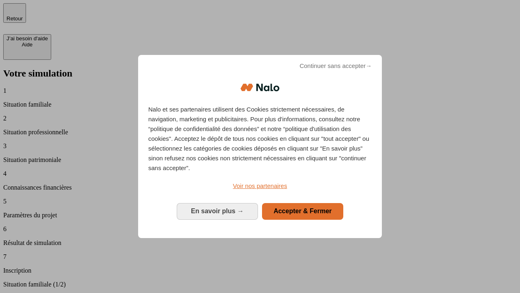 This screenshot has height=293, width=520. What do you see at coordinates (336, 66) in the screenshot?
I see `span: Continuer sans accepter→` at bounding box center [336, 66].